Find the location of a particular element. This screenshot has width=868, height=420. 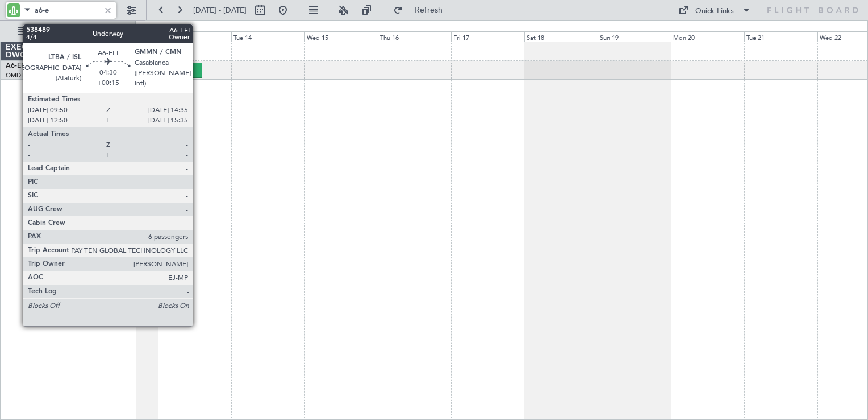

div: Sun 19 is located at coordinates (634, 36).